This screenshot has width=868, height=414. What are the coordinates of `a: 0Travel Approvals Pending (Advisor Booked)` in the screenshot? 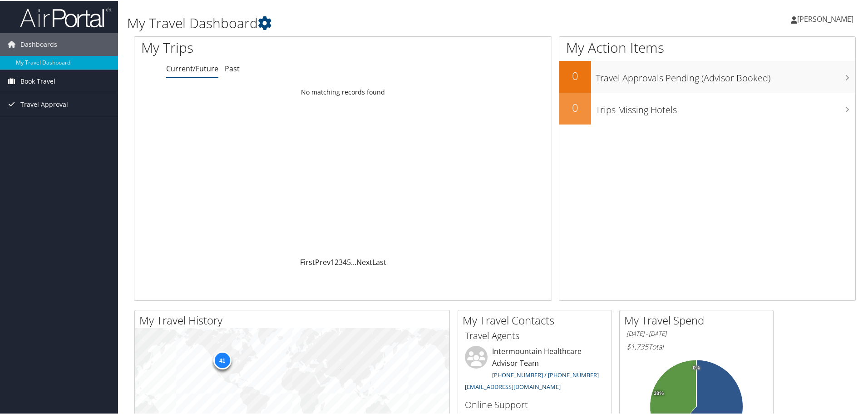 It's located at (707, 76).